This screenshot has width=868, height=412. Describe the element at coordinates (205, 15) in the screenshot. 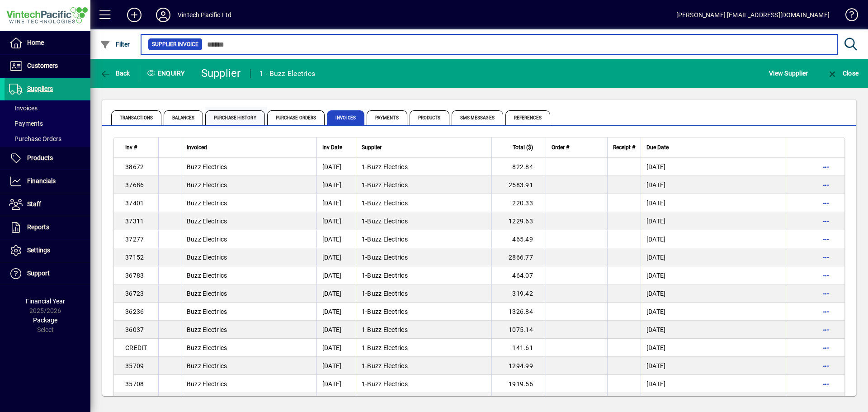

I see `div: Vintech Pacific Ltd` at that location.